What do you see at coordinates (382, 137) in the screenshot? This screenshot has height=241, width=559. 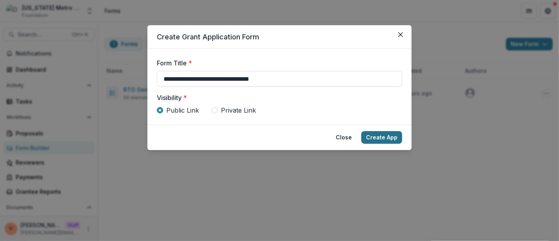 I see `button: Create App` at bounding box center [382, 137].